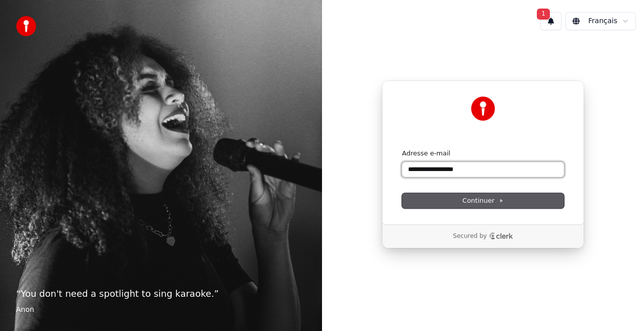 Image resolution: width=644 pixels, height=331 pixels. Describe the element at coordinates (426, 153) in the screenshot. I see `label: Adresse e-mail` at that location.